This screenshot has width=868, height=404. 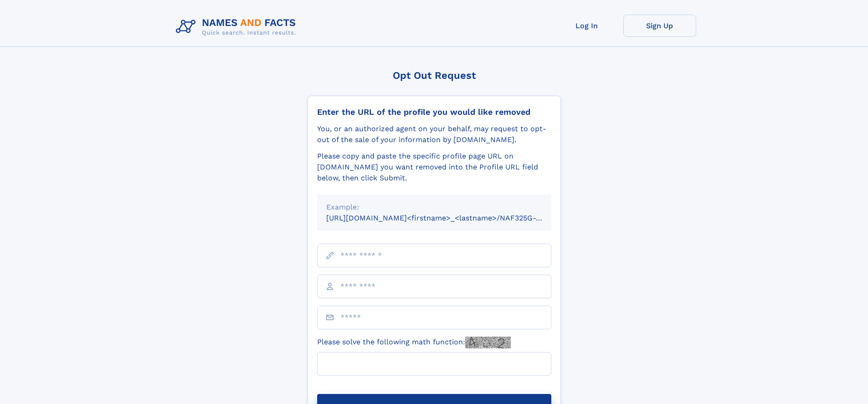 What do you see at coordinates (434, 75) in the screenshot?
I see `div: Opt Out Request` at bounding box center [434, 75].